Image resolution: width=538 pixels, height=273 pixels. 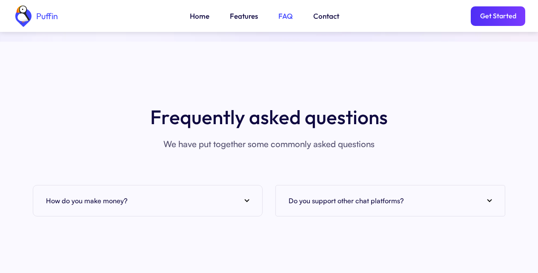 What do you see at coordinates (244, 16) in the screenshot?
I see `a: Features` at bounding box center [244, 16].